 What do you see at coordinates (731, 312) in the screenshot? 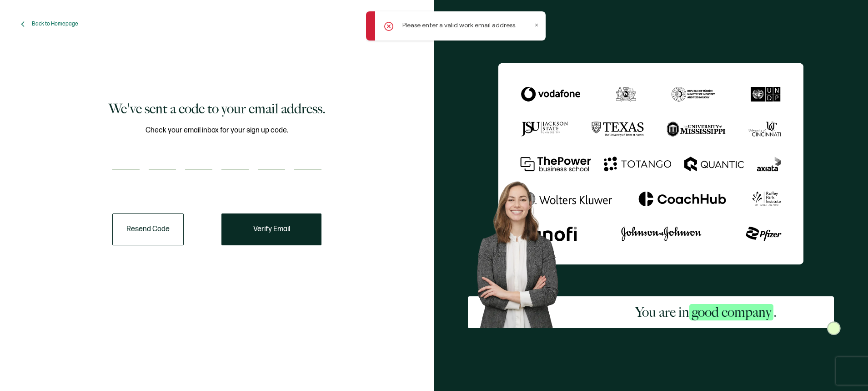
I see `span: good company` at bounding box center [731, 312].